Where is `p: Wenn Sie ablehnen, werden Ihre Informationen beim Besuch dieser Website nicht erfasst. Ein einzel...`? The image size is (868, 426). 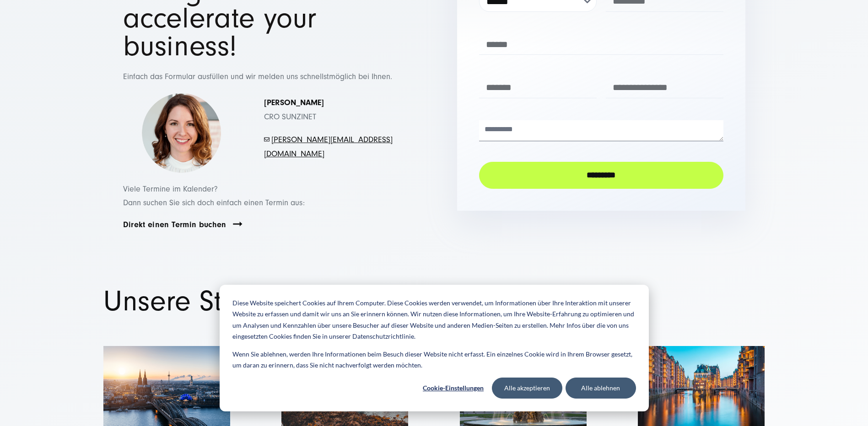
p: Wenn Sie ablehnen, werden Ihre Informationen beim Besuch dieser Website nicht erfasst. Ein einzel... is located at coordinates (435, 360).